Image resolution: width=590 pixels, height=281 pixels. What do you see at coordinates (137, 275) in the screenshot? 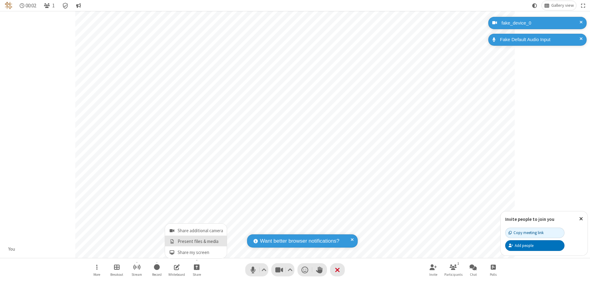
I see `span: Stream` at bounding box center [137, 275].